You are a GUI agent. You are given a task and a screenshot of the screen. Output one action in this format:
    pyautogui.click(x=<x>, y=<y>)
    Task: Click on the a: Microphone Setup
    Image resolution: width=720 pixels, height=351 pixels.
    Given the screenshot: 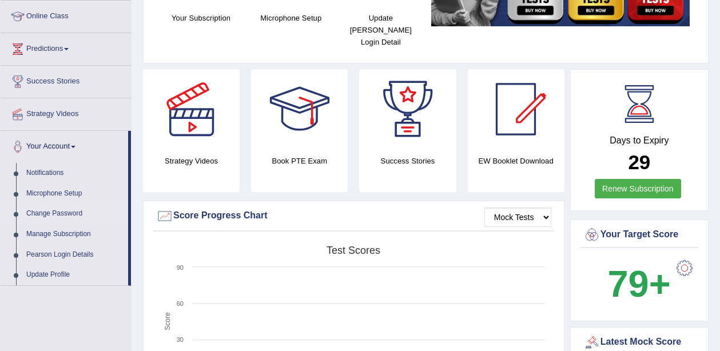 What is the action you would take?
    pyautogui.click(x=74, y=194)
    